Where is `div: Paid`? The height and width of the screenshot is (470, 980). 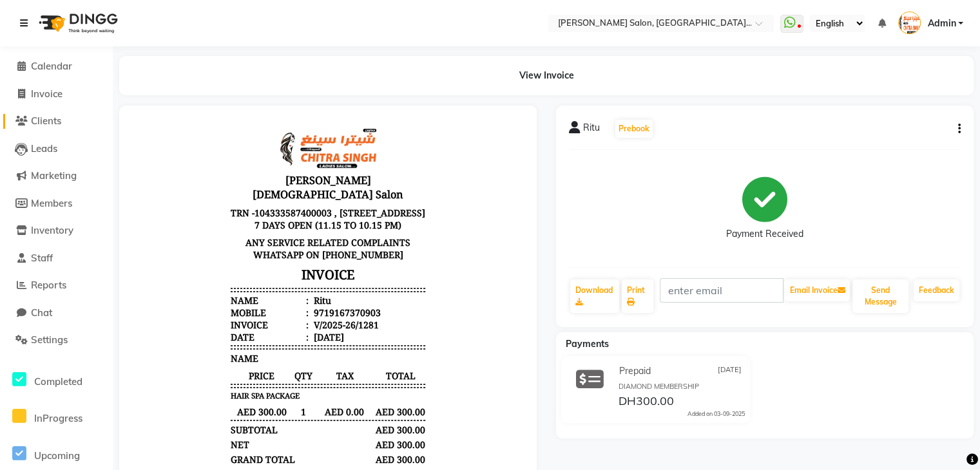
div: Paid is located at coordinates (108, 385).